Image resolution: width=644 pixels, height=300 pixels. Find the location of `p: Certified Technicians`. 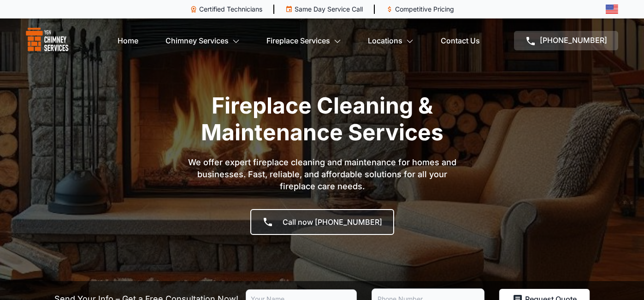

p: Certified Technicians is located at coordinates (230, 9).